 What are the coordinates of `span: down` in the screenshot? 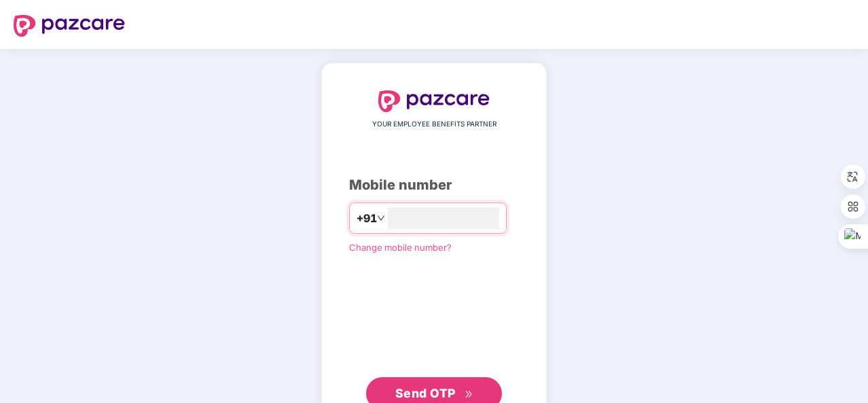 It's located at (381, 218).